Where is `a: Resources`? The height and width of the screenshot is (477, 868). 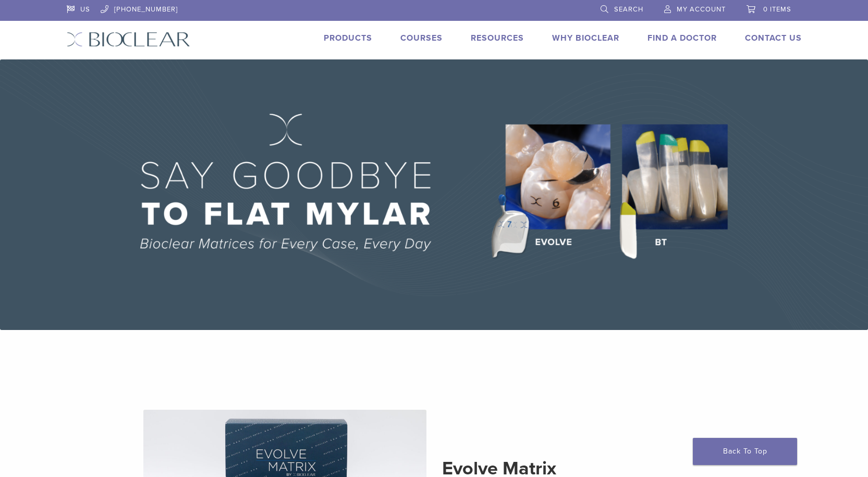 a: Resources is located at coordinates (497, 38).